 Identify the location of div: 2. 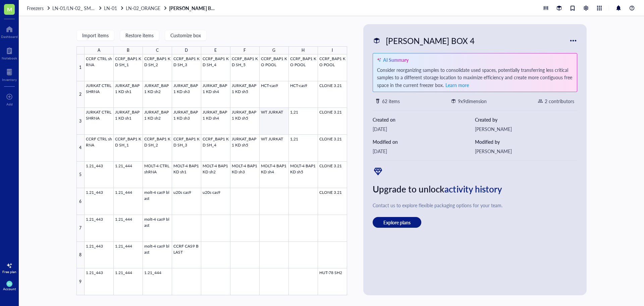
(81, 95).